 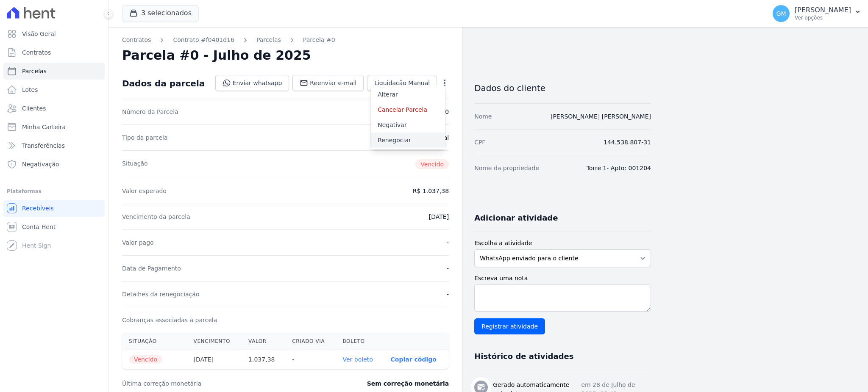 What do you see at coordinates (562, 88) in the screenshot?
I see `h3: Dados do cliente` at bounding box center [562, 88].